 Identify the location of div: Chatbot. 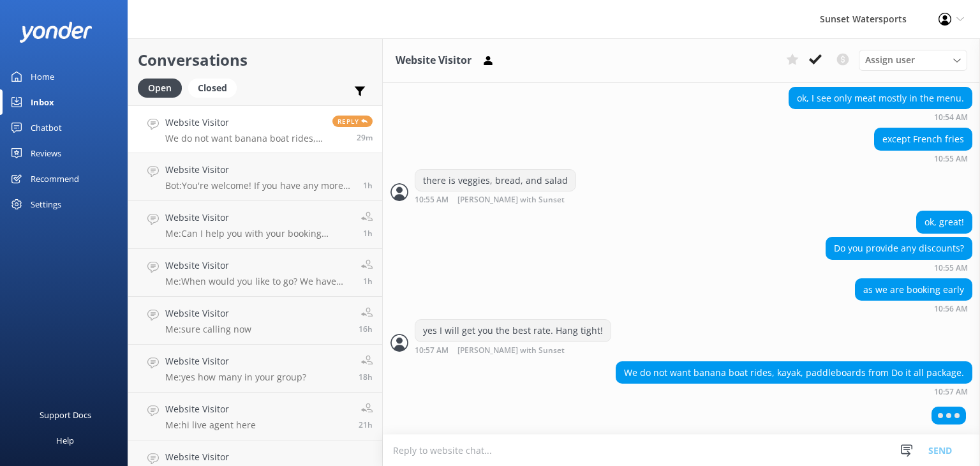
(46, 128).